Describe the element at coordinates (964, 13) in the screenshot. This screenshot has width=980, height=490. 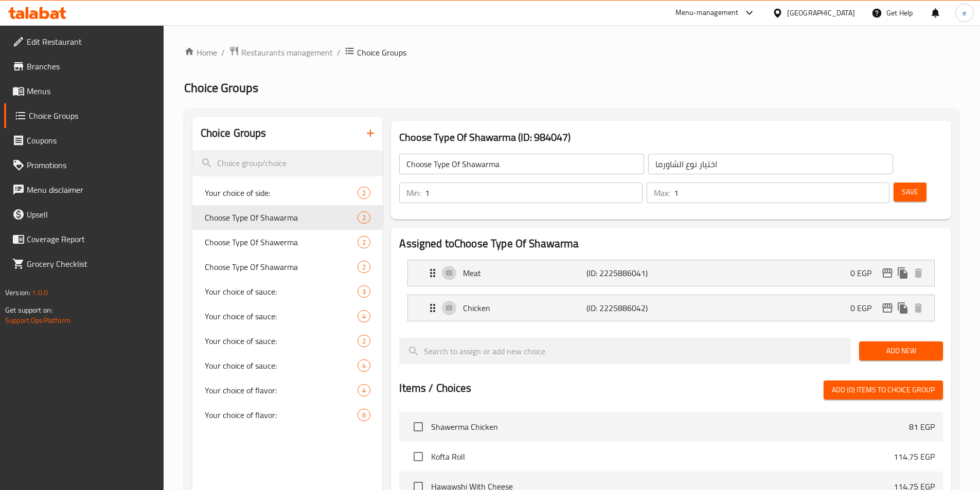
I see `span: e` at that location.